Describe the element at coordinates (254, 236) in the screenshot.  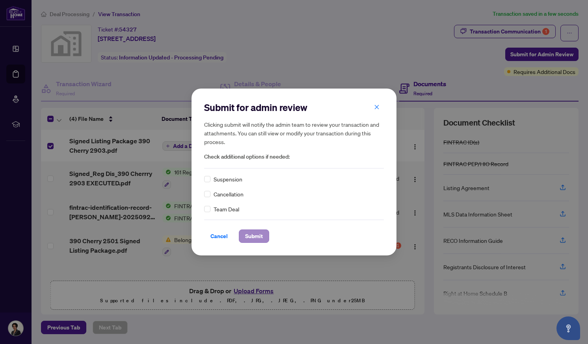
I see `button: Submit` at that location.